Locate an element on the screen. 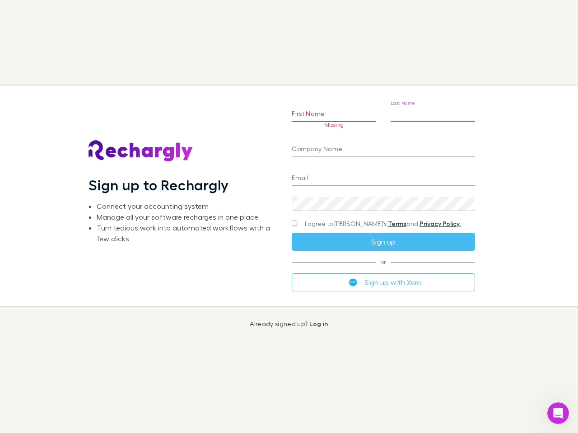 Image resolution: width=578 pixels, height=433 pixels. img: Xero's logo is located at coordinates (353, 283).